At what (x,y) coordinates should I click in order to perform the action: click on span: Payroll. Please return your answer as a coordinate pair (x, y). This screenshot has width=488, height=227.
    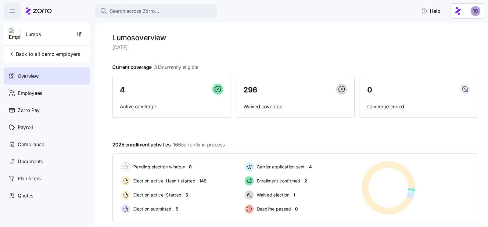
    Looking at the image, I should click on (25, 127).